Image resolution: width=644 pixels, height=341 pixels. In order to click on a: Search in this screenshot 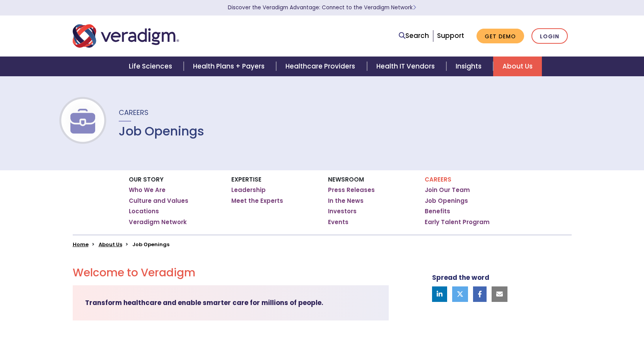, I will do `click(414, 35)`.